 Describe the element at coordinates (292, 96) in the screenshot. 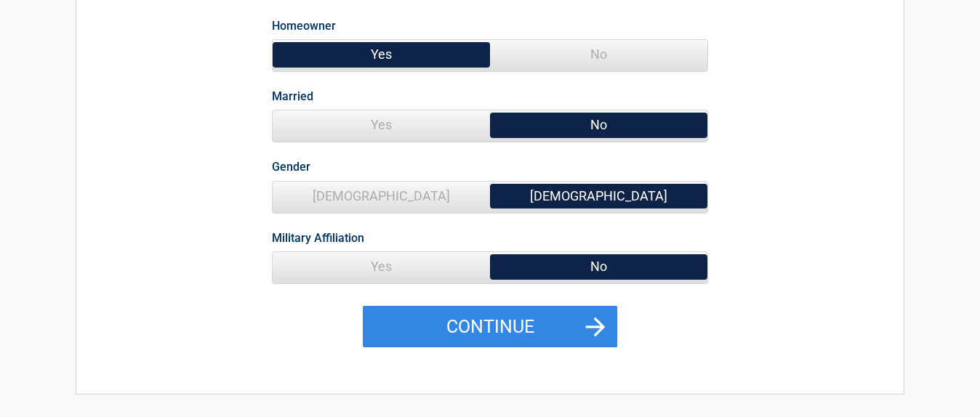

I see `label: Married` at that location.